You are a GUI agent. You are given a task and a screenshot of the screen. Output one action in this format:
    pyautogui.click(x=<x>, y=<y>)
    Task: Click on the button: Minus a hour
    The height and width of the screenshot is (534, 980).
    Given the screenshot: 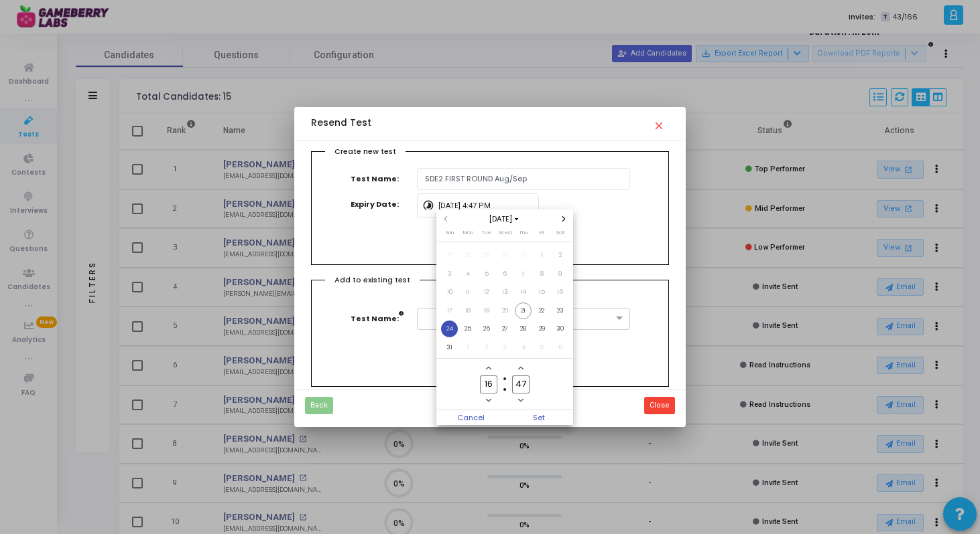 What is the action you would take?
    pyautogui.click(x=489, y=400)
    